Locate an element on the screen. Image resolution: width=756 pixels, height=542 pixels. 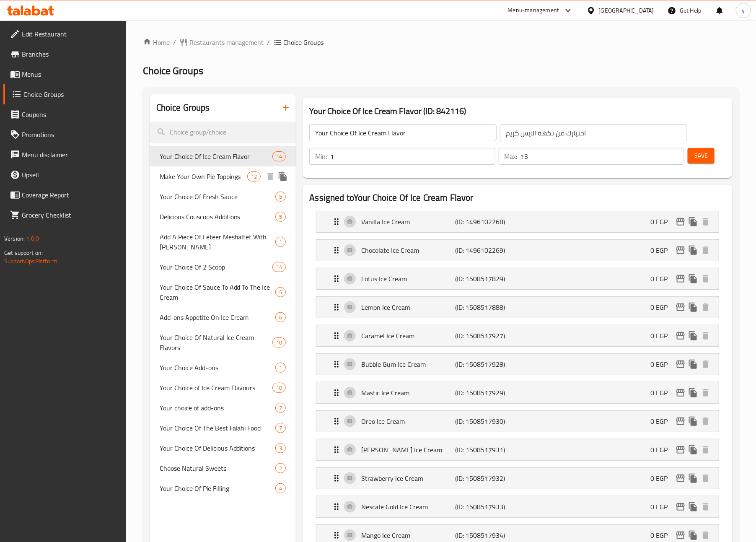
div: Make Your Own Pie Toppings12deleteduplicate is located at coordinates (223, 177).